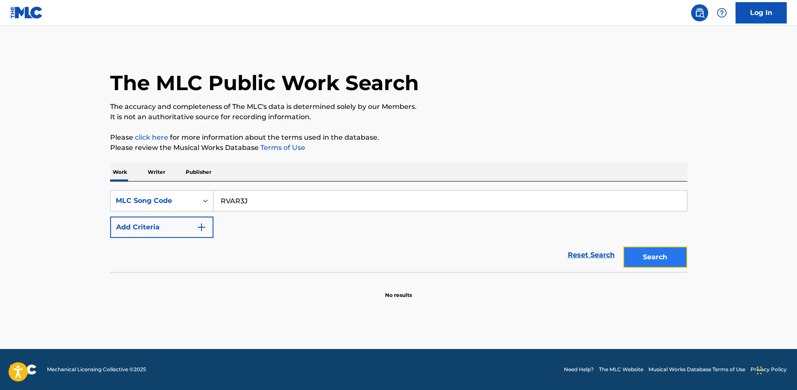 The width and height of the screenshot is (797, 390). Describe the element at coordinates (579, 369) in the screenshot. I see `a: Need Help?` at that location.